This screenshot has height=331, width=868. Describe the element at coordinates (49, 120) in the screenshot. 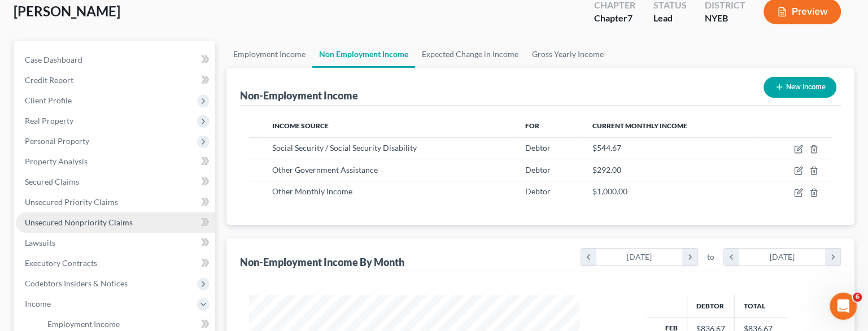

I see `span: Real Property` at that location.